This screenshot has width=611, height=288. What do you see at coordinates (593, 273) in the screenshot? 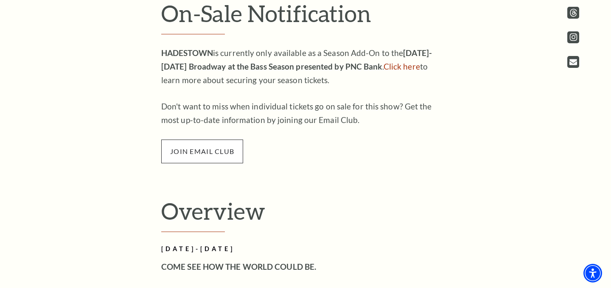
I see `div: Accessibility Menu` at bounding box center [593, 273].